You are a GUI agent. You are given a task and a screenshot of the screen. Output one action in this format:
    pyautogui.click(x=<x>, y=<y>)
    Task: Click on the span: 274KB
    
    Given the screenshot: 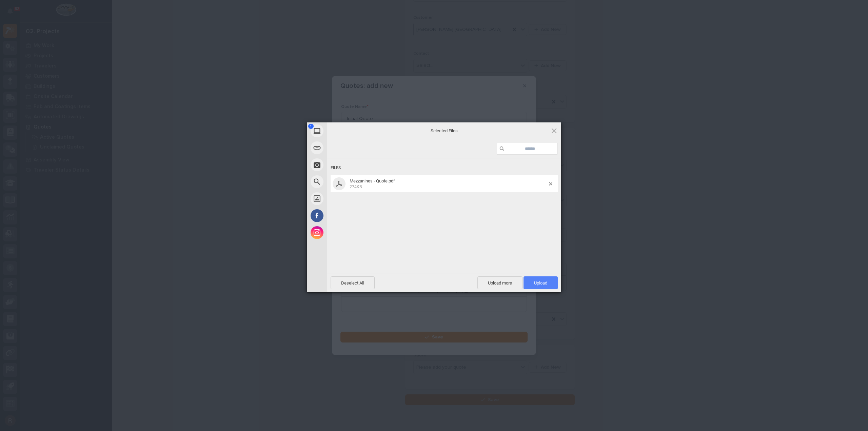 What is the action you would take?
    pyautogui.click(x=356, y=187)
    